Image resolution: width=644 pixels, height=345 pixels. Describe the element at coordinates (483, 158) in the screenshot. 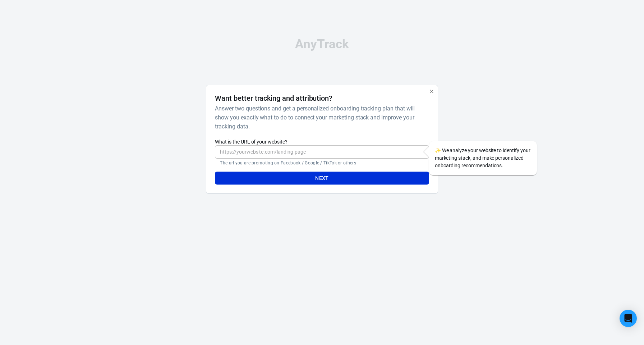

I see `div: We analyze your website to identify your marketing stack, and make personalized onboarding recomm...` at that location.